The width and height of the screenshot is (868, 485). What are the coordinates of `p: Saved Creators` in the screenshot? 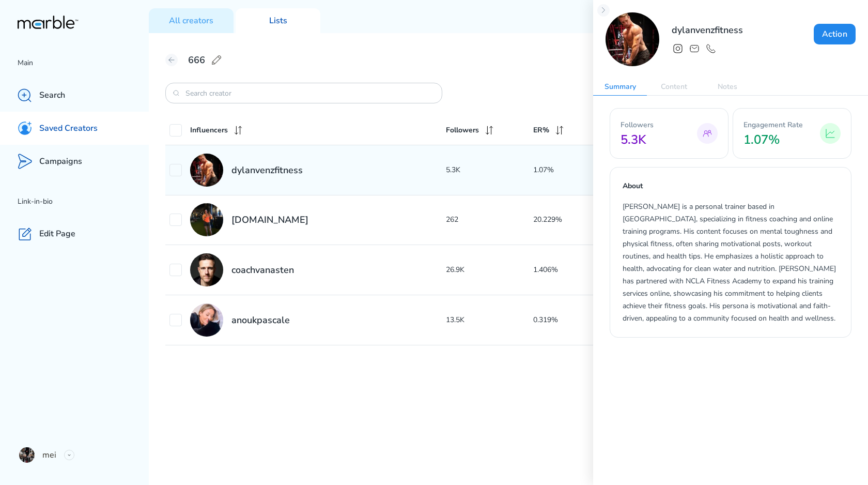 It's located at (68, 128).